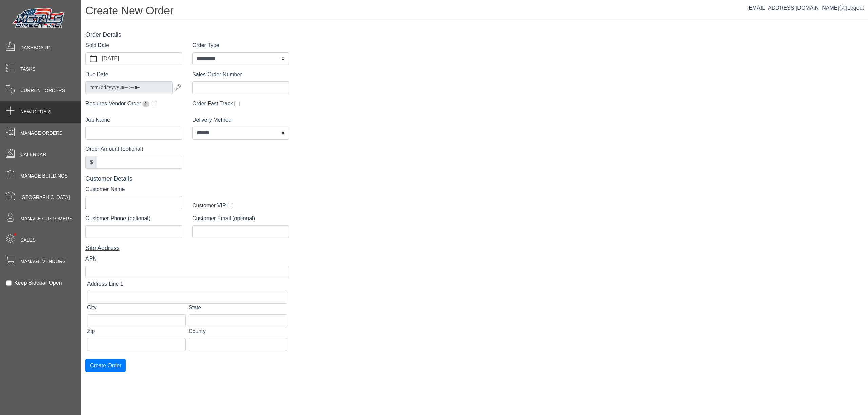 The height and width of the screenshot is (415, 868). Describe the element at coordinates (114, 149) in the screenshot. I see `label: Order Amount (optional)` at that location.